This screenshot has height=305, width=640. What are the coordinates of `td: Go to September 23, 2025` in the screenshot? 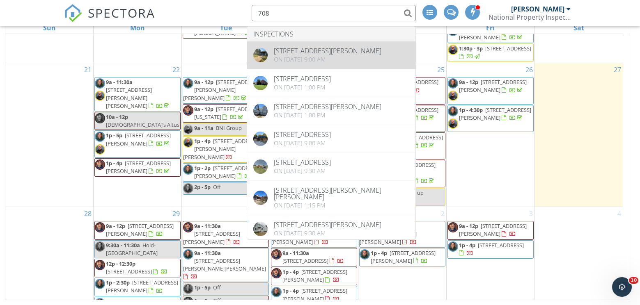 It's located at (226, 135).